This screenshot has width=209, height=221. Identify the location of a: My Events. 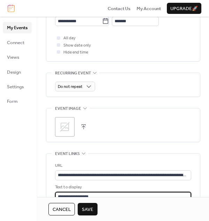
(17, 27).